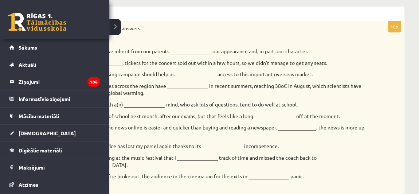 The height and width of the screenshot is (194, 419). What do you see at coordinates (220, 63) in the screenshot?
I see `p: 2. ________________, tickets for the concert sold out within a few hours, so we didn’t manage to ...` at bounding box center [220, 63].